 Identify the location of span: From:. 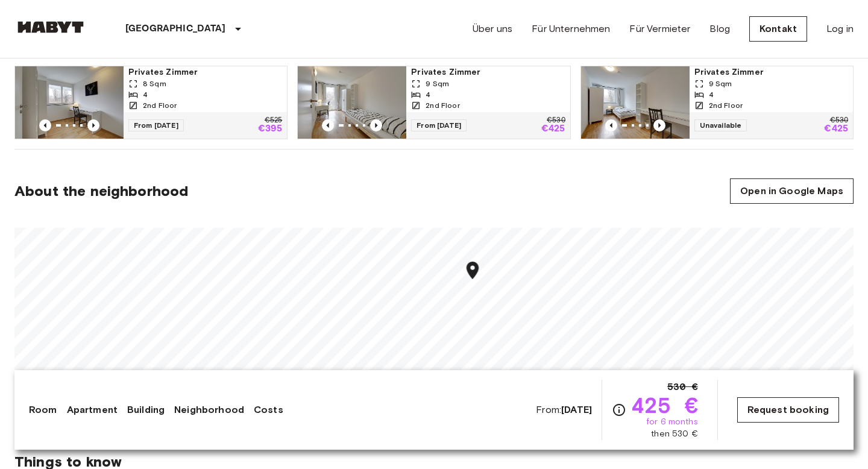
(564, 410).